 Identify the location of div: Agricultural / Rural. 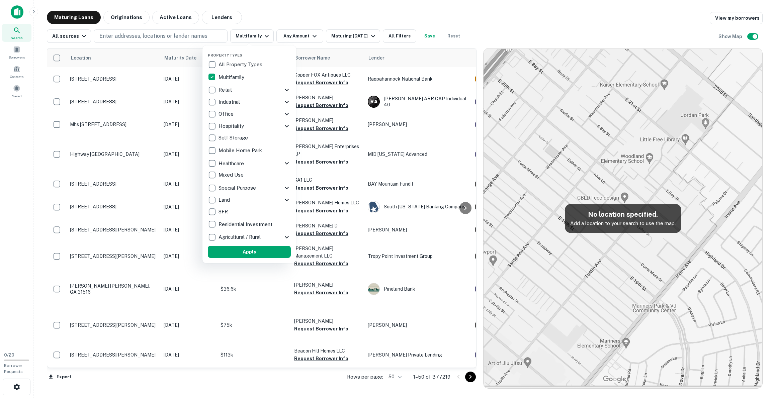
(249, 237).